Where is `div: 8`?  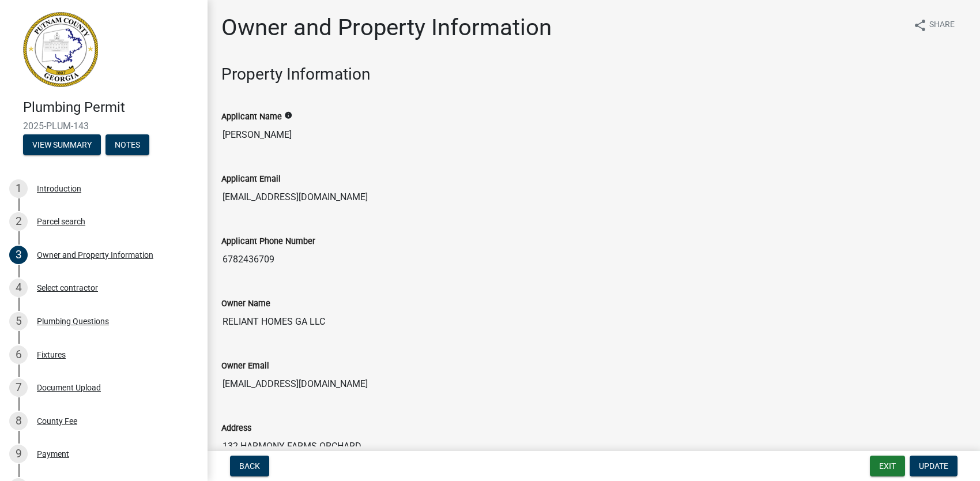
div: 8 is located at coordinates (19, 421).